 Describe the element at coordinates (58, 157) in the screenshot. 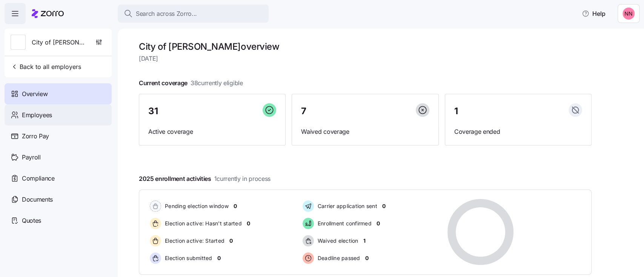

I see `a: Payroll` at that location.